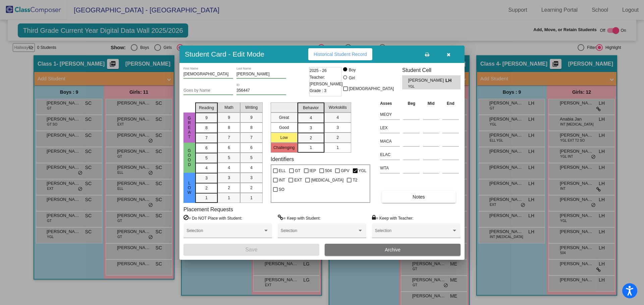 This screenshot has width=644, height=305. I want to click on span: SO, so click(281, 190).